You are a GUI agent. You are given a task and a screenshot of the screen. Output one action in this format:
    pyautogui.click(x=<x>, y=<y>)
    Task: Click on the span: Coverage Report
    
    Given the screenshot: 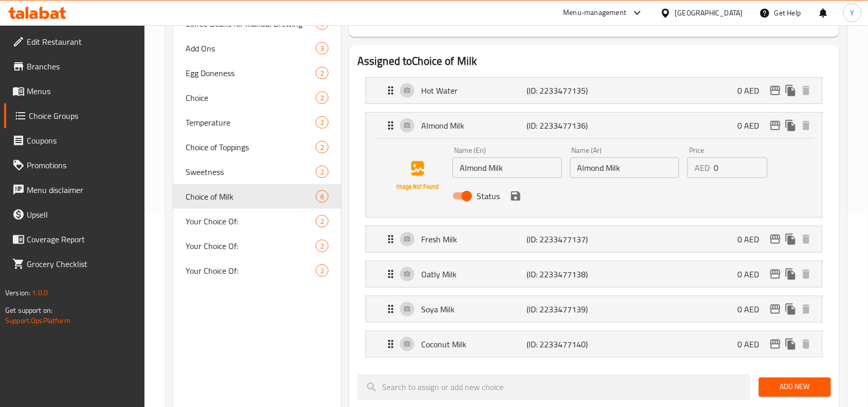 What is the action you would take?
    pyautogui.click(x=81, y=239)
    